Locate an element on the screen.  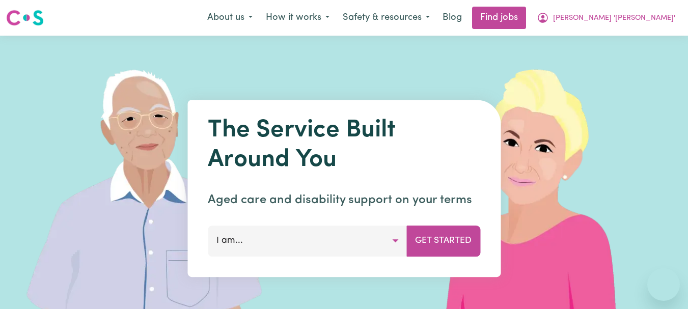
img: Careseekers logo is located at coordinates (25, 18).